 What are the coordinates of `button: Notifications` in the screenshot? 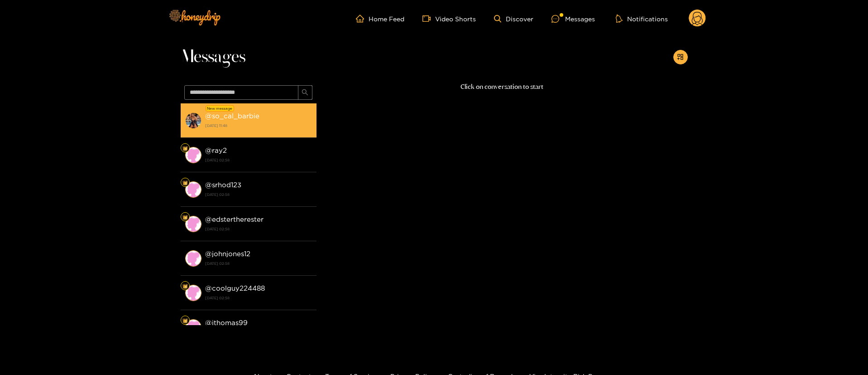 It's located at (641, 19).